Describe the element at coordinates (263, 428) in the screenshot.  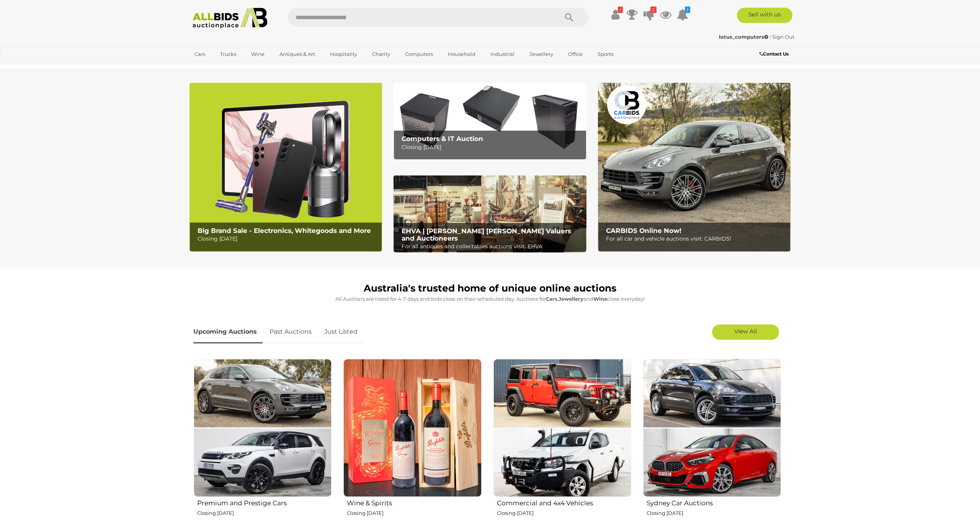
I see `img: Premium and Prestige Cars` at that location.